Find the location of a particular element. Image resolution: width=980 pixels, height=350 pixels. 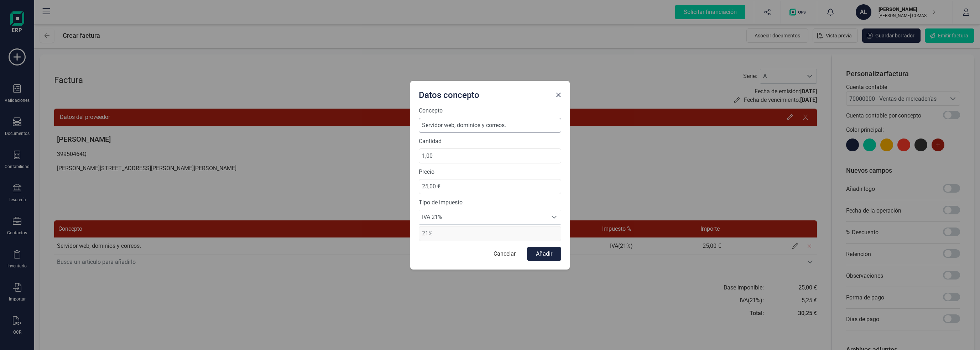

label: Tipo de impuesto is located at coordinates (490, 203).